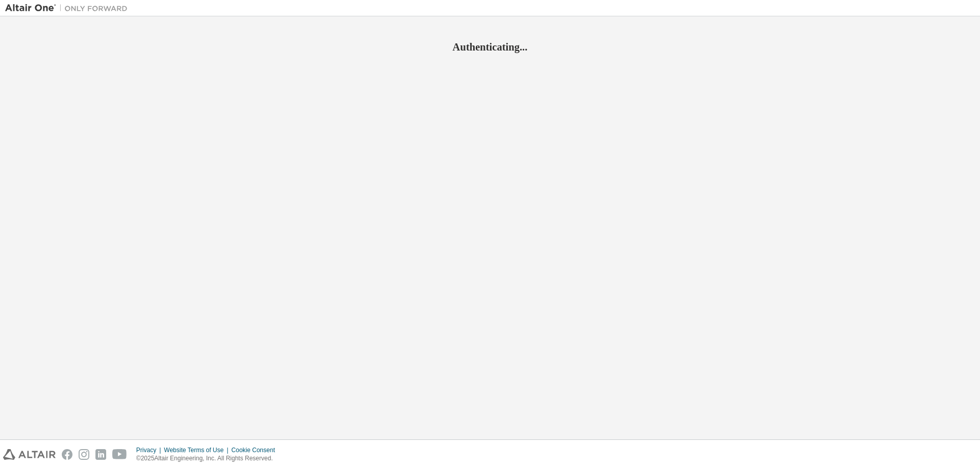 The image size is (980, 469). What do you see at coordinates (490, 47) in the screenshot?
I see `h2: Authenticating...` at bounding box center [490, 47].